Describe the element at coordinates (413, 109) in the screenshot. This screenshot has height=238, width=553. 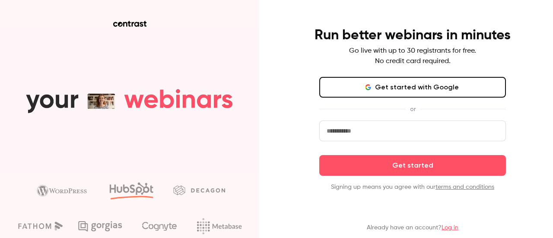
I see `span: or` at that location.